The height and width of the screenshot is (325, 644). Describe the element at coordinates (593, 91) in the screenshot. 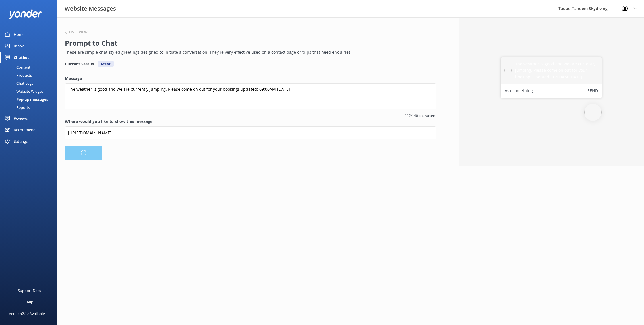

I see `button: Send` at that location.